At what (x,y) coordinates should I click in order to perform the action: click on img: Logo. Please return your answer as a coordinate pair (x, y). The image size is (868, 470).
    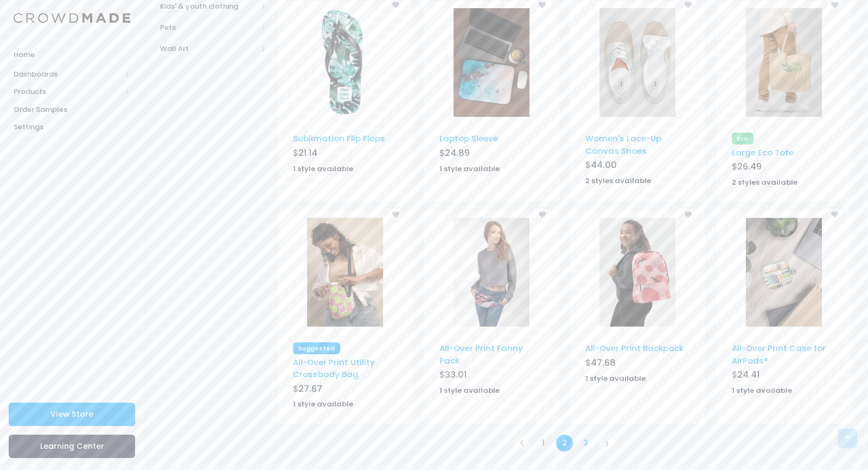
    Looking at the image, I should click on (72, 18).